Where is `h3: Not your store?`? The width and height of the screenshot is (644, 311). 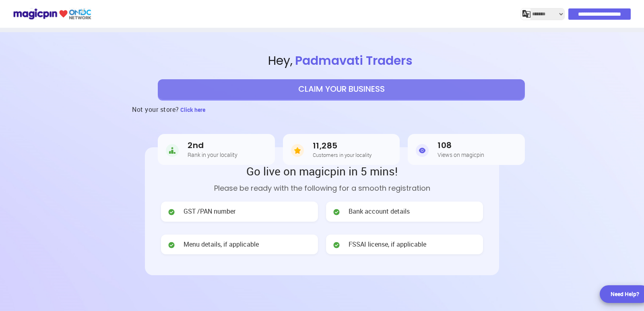 h3: Not your store? is located at coordinates (155, 109).